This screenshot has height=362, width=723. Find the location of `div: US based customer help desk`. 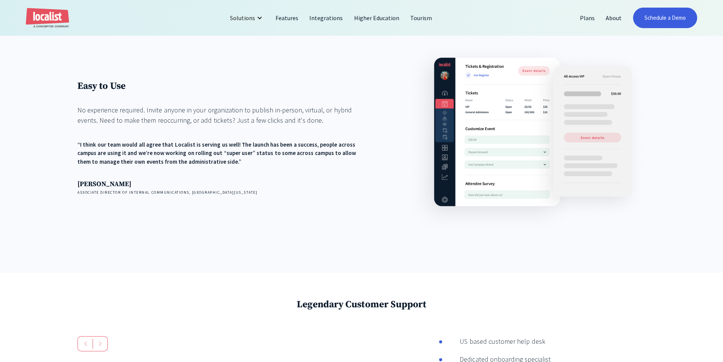

div: US based customer help desk is located at coordinates (494, 341).